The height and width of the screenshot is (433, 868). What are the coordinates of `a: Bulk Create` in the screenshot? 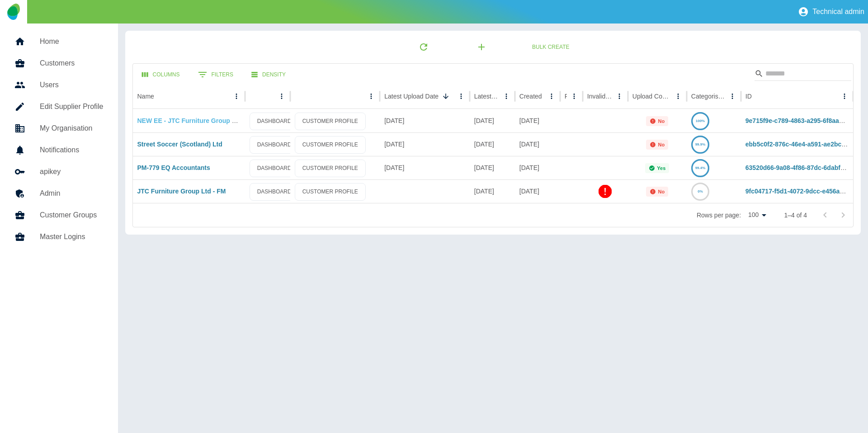 It's located at (551, 47).